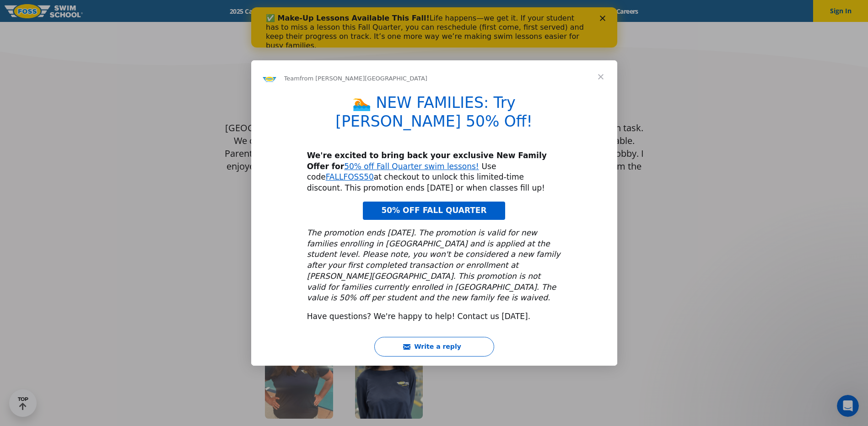 This screenshot has height=426, width=868. Describe the element at coordinates (410, 167) in the screenshot. I see `a: 50% off Fall Quarter swim lessons` at that location.